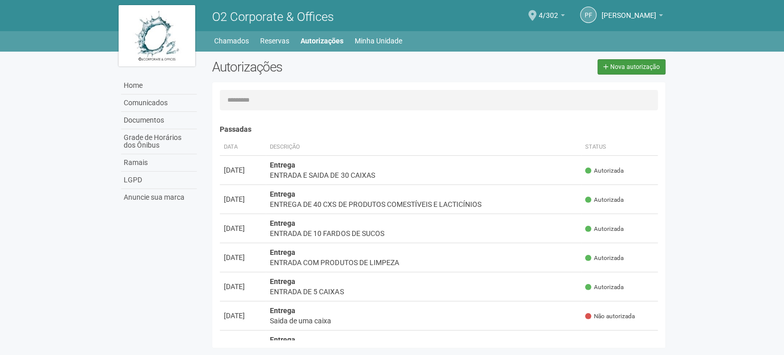  I want to click on a: LGPD, so click(159, 180).